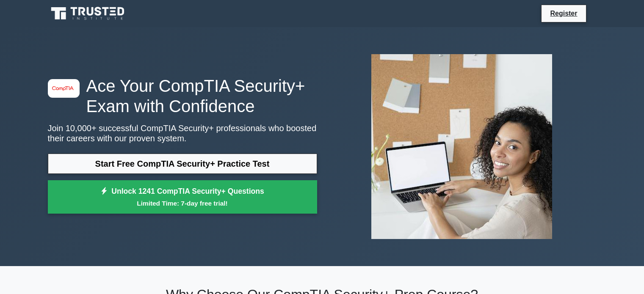  What do you see at coordinates (183, 96) in the screenshot?
I see `h1: Ace Your CompTIA Security+ Exam with Confidence` at bounding box center [183, 96].